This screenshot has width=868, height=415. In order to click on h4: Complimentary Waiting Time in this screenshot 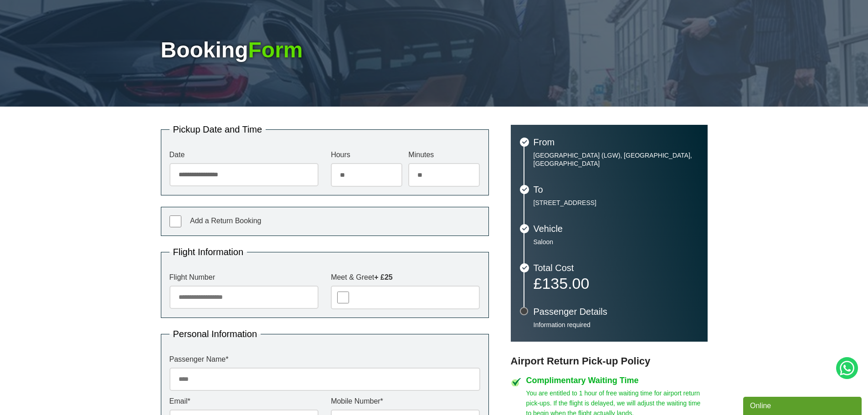, I will do `click(617, 380)`.